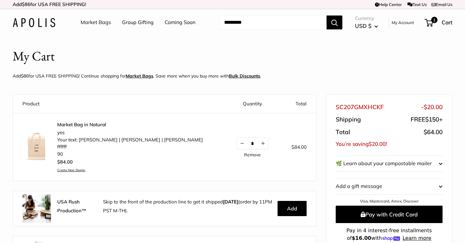 Image resolution: width=465 pixels, height=243 pixels. Describe the element at coordinates (34, 22) in the screenshot. I see `img: Apolis` at that location.